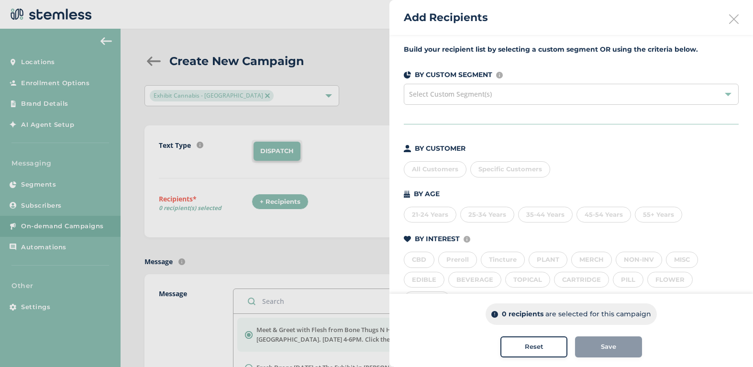 This screenshot has width=753, height=367. Describe the element at coordinates (424, 280) in the screenshot. I see `div: EDIBLE` at that location.